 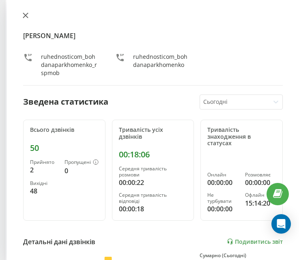 I want to click on div: 48, so click(x=44, y=191).